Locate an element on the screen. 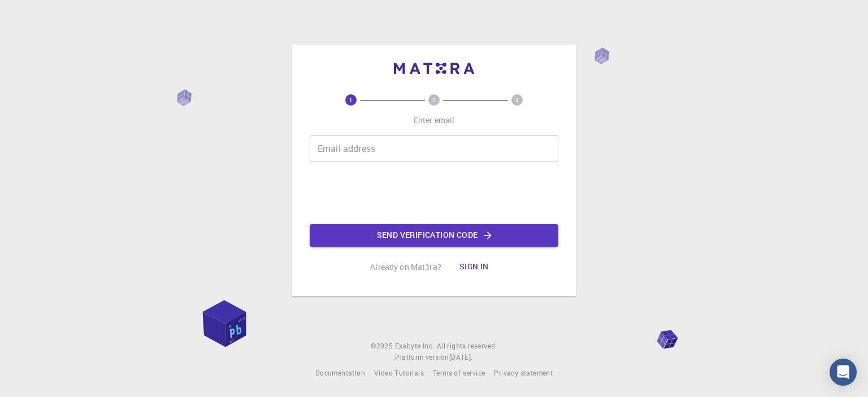  a: Privacy statement is located at coordinates (523, 374).